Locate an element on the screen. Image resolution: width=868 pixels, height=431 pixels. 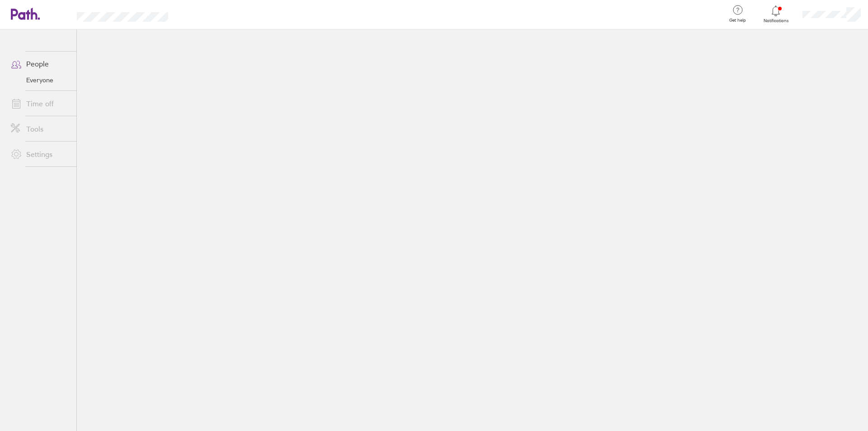
a: Tools is located at coordinates (40, 129).